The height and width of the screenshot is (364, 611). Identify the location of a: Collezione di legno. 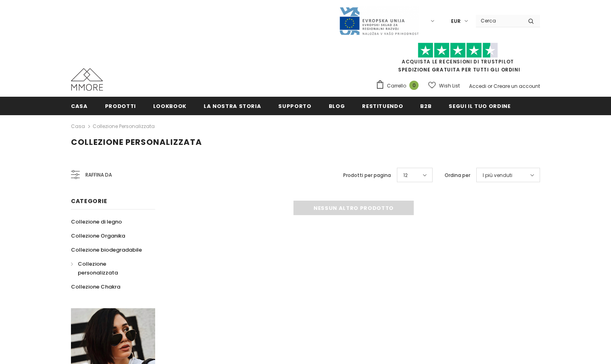
(96, 222).